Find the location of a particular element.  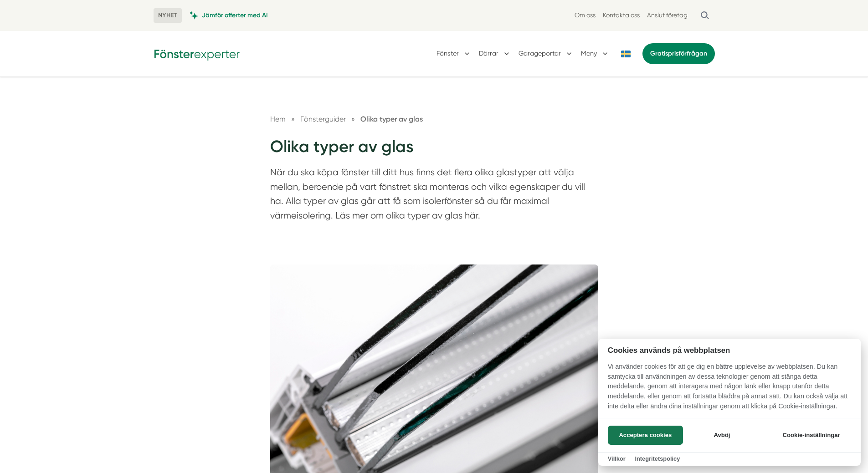

h2: Cookies används på webbplatsen is located at coordinates (730, 350).